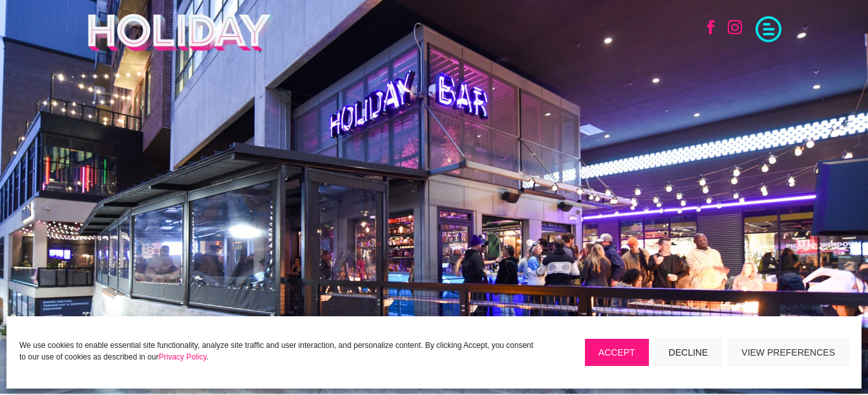 The height and width of the screenshot is (395, 868). What do you see at coordinates (788, 353) in the screenshot?
I see `button: View preferences` at bounding box center [788, 353].